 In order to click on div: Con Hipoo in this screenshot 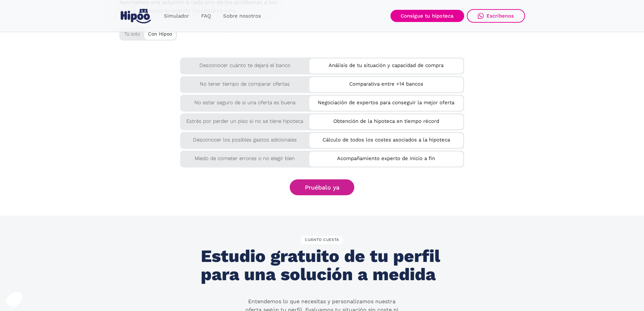, I will do `click(160, 33)`.